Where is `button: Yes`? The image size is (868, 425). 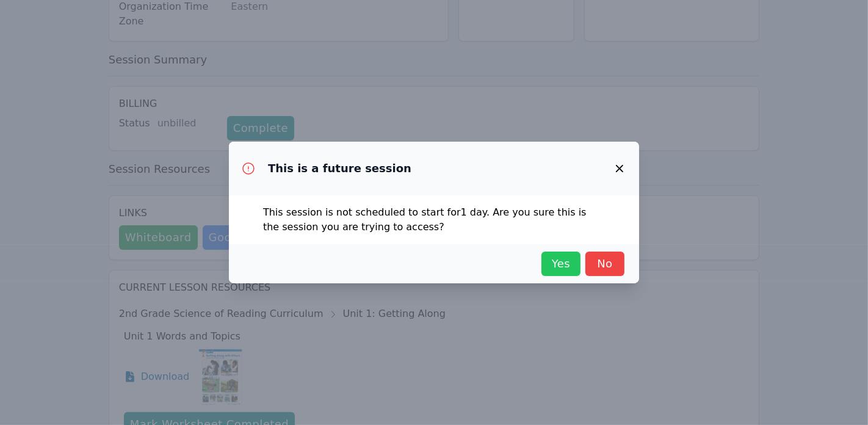
button: Yes is located at coordinates (561, 263).